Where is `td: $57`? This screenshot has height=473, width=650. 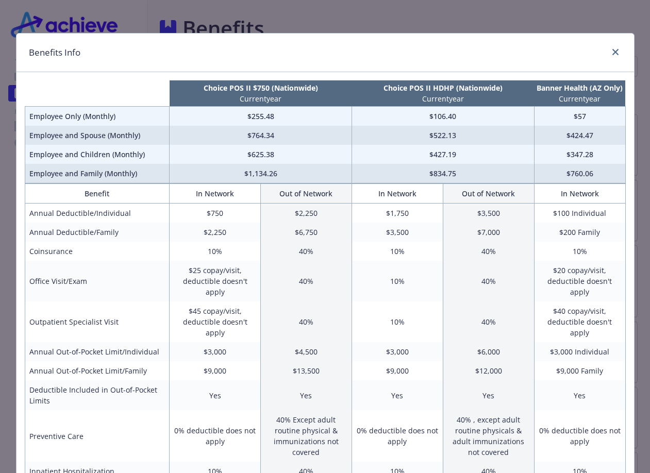 td: $57 is located at coordinates (580, 117).